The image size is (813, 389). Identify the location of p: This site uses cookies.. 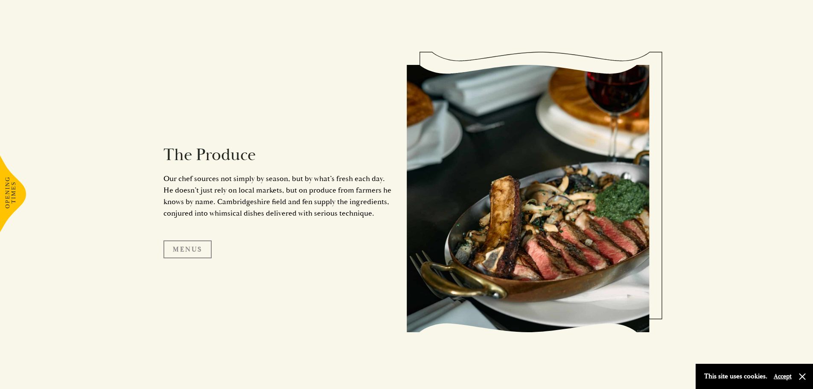
(736, 376).